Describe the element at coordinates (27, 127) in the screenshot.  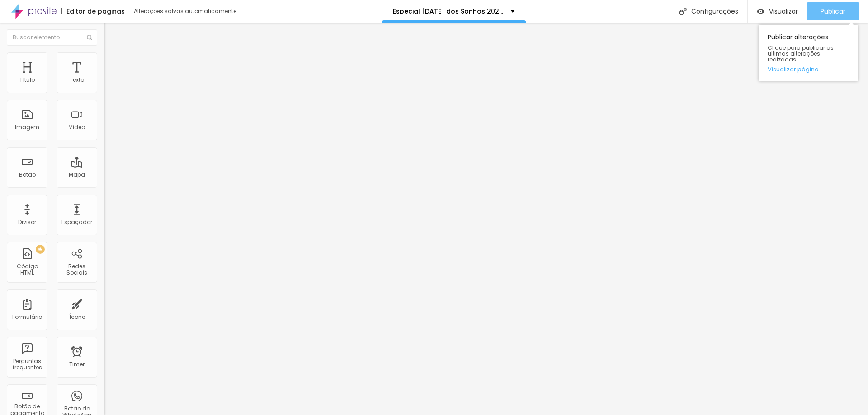
I see `div: Imagem` at that location.